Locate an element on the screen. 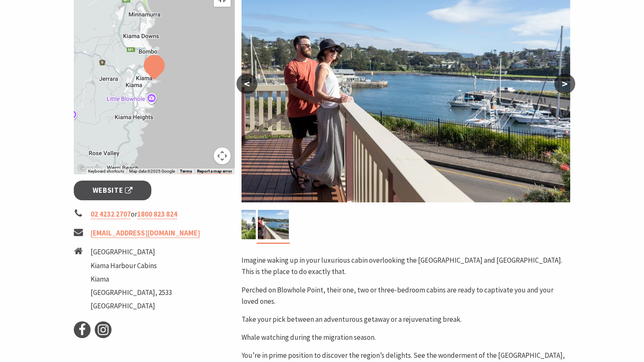 The width and height of the screenshot is (644, 362). a: Website is located at coordinates (112, 191).